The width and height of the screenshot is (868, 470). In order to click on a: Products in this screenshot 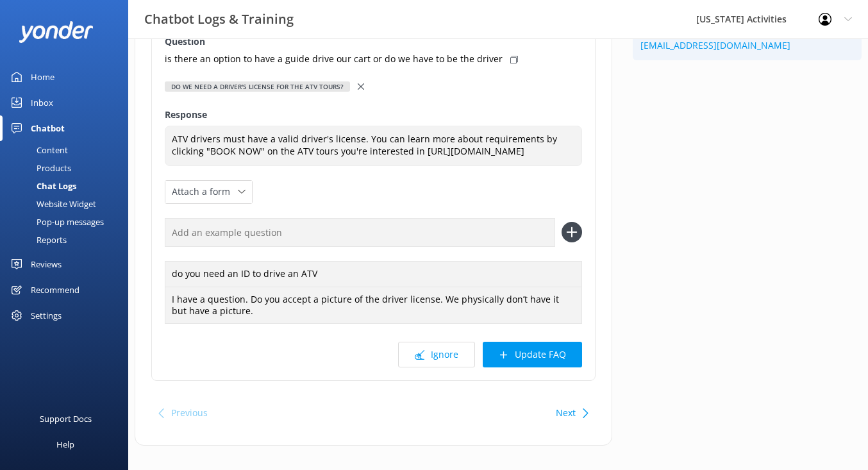, I will do `click(68, 168)`.